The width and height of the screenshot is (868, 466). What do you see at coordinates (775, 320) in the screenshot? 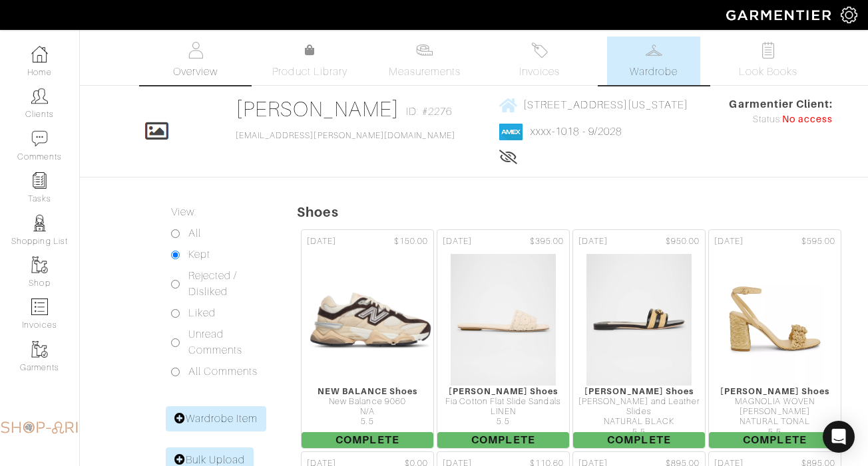
I see `img: mUE2GtXJDCHcZRSE9xiHuoFB` at bounding box center [775, 320].